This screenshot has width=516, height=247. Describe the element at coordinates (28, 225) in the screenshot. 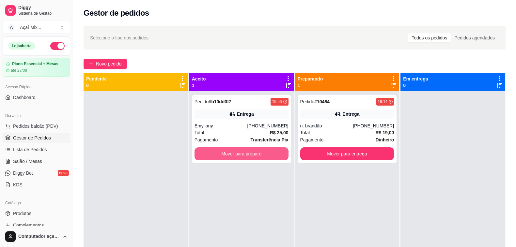

I see `span: Complementos` at that location.